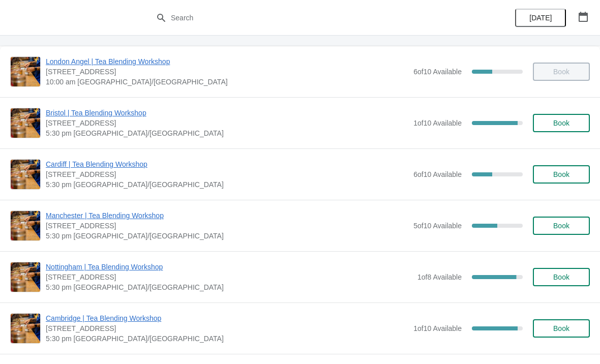 The height and width of the screenshot is (364, 600). Describe the element at coordinates (227, 113) in the screenshot. I see `span: Bristol | Tea Blending Workshop` at that location.